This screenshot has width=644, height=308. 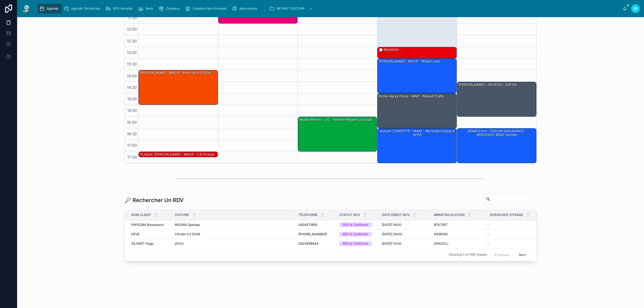 I want to click on span: Date Début RDV, so click(x=396, y=215).